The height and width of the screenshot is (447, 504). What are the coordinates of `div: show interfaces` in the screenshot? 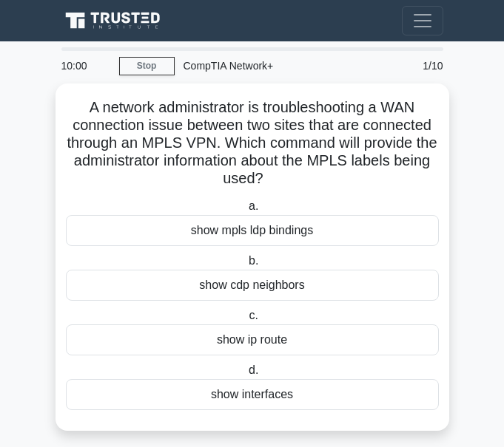 It's located at (252, 394).